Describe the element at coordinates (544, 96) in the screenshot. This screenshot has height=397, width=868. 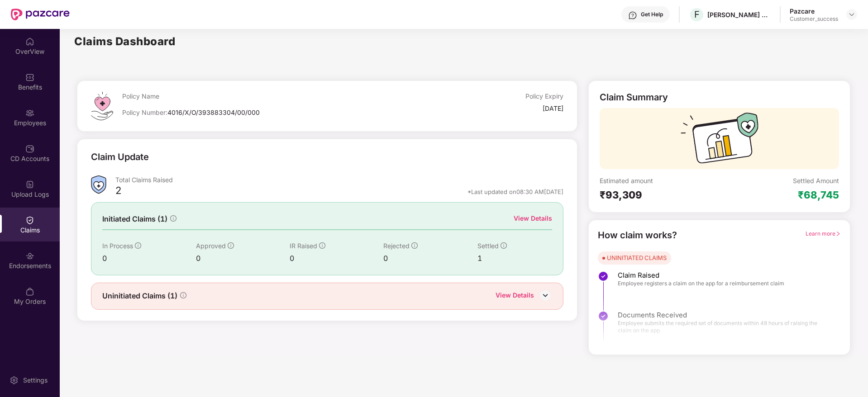
I see `div: Policy Expiry` at that location.